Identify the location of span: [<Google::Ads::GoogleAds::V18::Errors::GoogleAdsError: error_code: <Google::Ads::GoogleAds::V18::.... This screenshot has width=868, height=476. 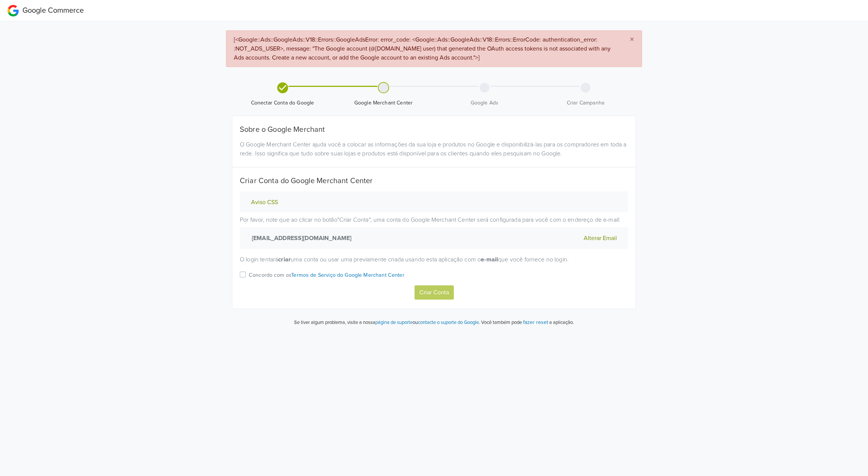
(423, 48).